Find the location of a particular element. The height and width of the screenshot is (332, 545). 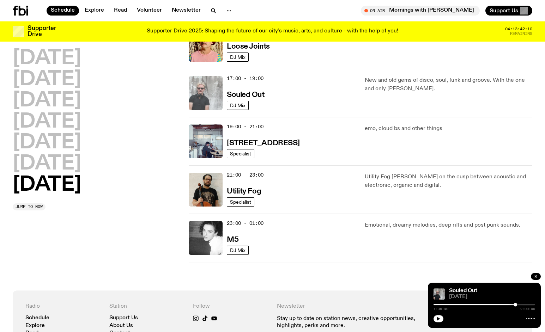

h4: Follow is located at coordinates (231, 307).